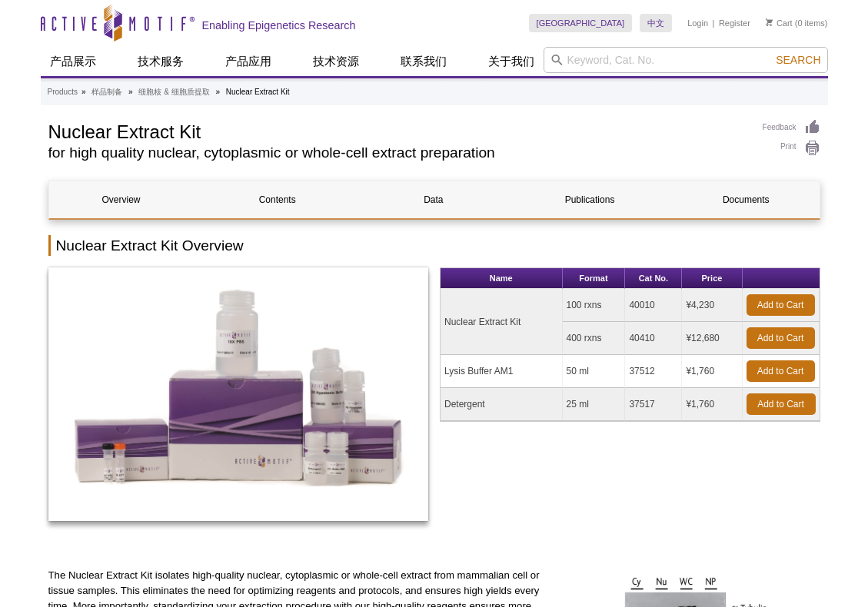 The width and height of the screenshot is (868, 607). Describe the element at coordinates (248, 61) in the screenshot. I see `a: 产品应用` at that location.